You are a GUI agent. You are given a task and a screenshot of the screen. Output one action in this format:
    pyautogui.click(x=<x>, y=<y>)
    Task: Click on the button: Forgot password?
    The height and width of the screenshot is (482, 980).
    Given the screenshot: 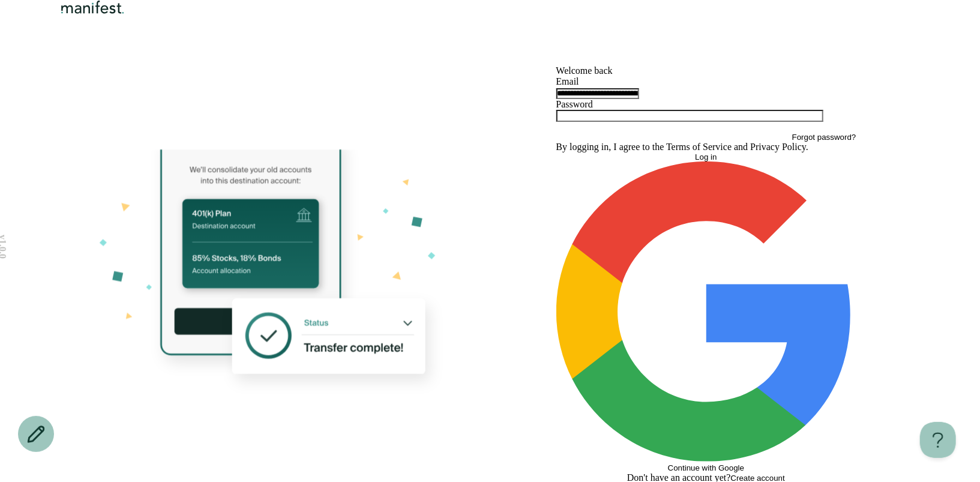 What is the action you would take?
    pyautogui.click(x=824, y=137)
    